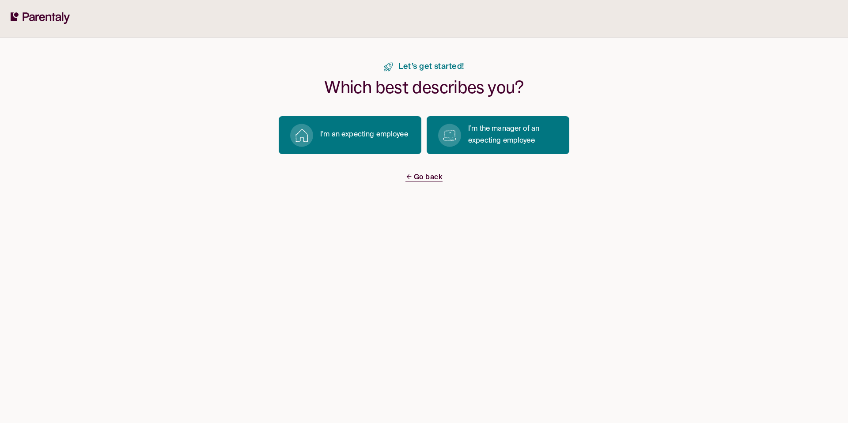  Describe the element at coordinates (364, 135) in the screenshot. I see `p: I’m an expecting employee` at that location.